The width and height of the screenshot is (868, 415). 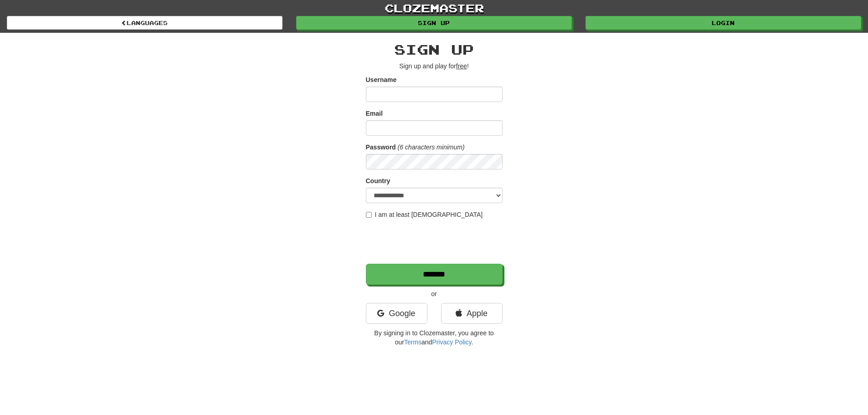 What do you see at coordinates (434, 66) in the screenshot?
I see `p: Sign up and play for !` at bounding box center [434, 66].